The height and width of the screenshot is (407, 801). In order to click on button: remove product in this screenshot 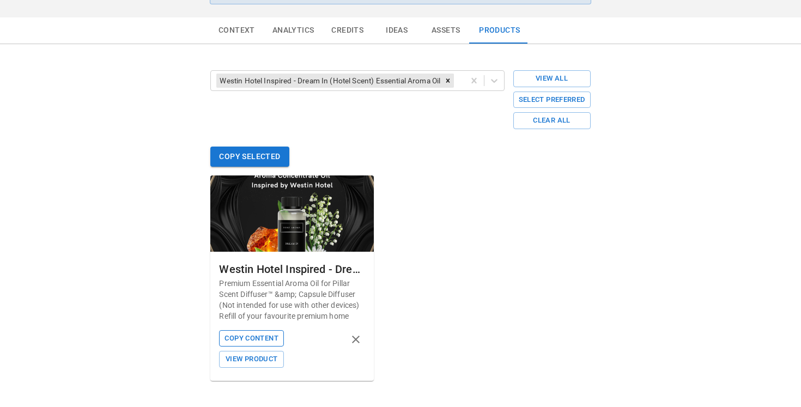, I will do `click(356, 340)`.